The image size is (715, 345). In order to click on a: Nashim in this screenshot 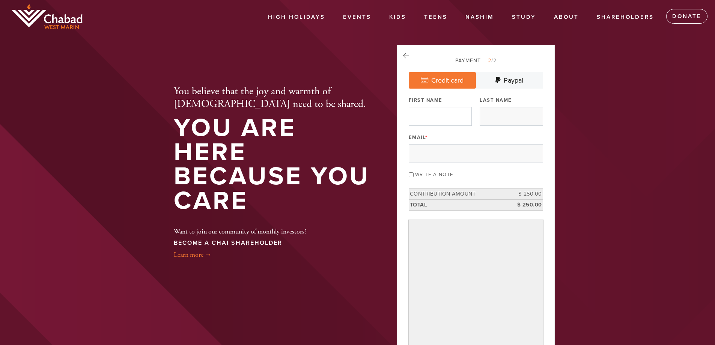, I will do `click(480, 17)`.